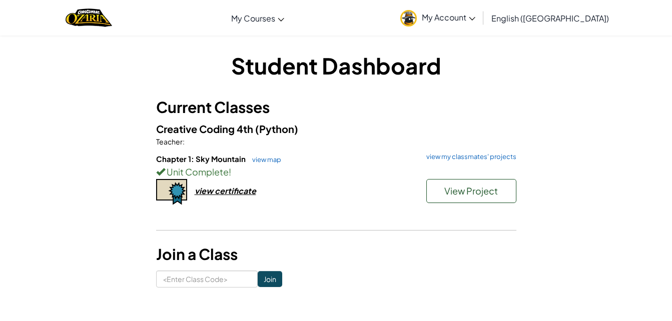 The height and width of the screenshot is (321, 672). Describe the element at coordinates (89, 18) in the screenshot. I see `img: Home` at that location.